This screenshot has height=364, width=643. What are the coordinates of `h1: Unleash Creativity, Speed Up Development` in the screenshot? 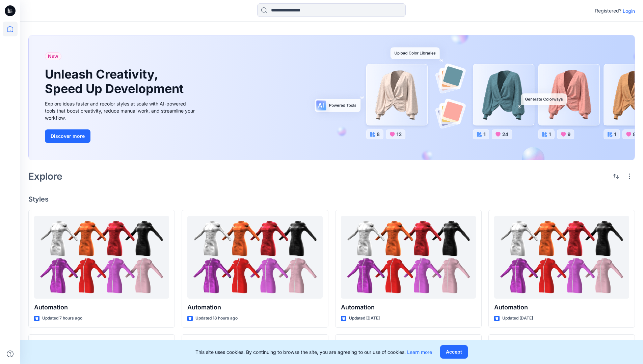 It's located at (116, 82).